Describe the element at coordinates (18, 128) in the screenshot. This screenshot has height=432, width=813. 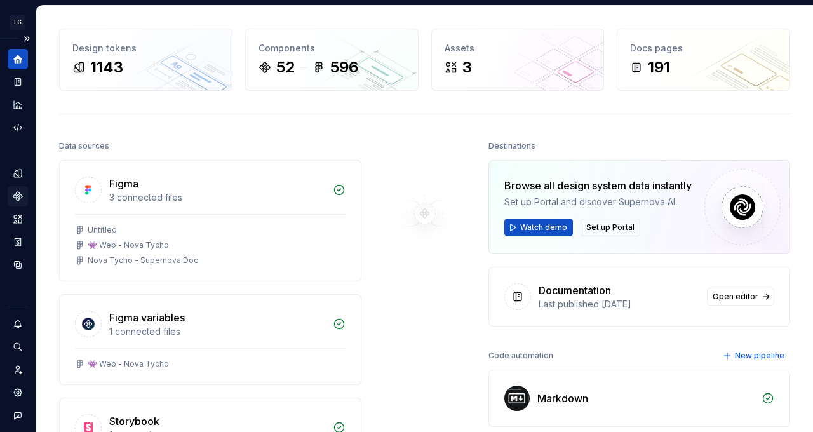
I see `a: Code automation` at that location.